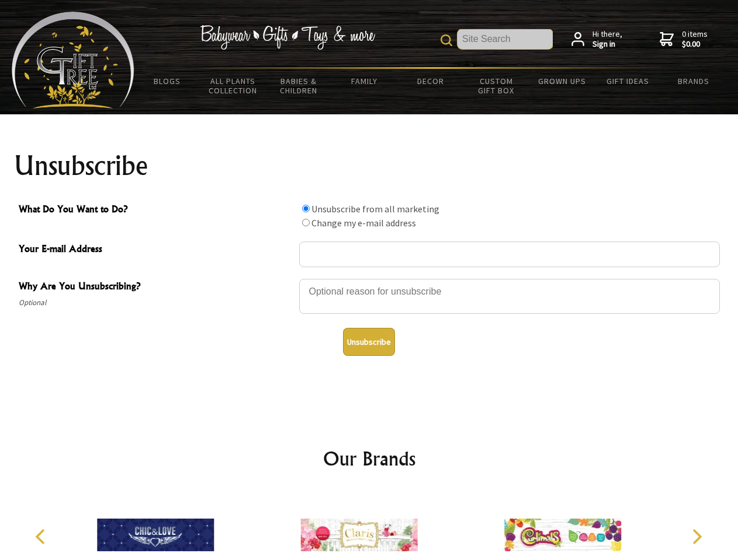  What do you see at coordinates (73, 60) in the screenshot?
I see `img: Babyware - Gifts - Toys and more...` at bounding box center [73, 60].